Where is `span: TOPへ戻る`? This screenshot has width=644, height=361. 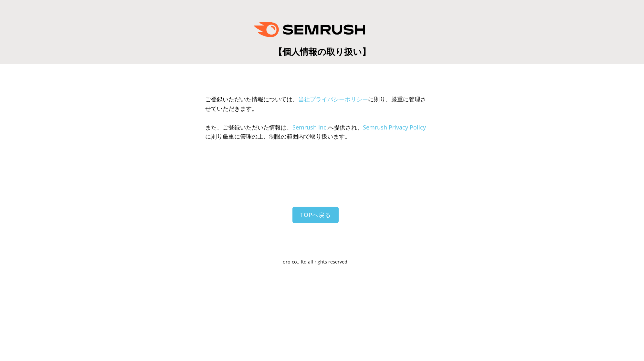
span: TOPへ戻る is located at coordinates (315, 215).